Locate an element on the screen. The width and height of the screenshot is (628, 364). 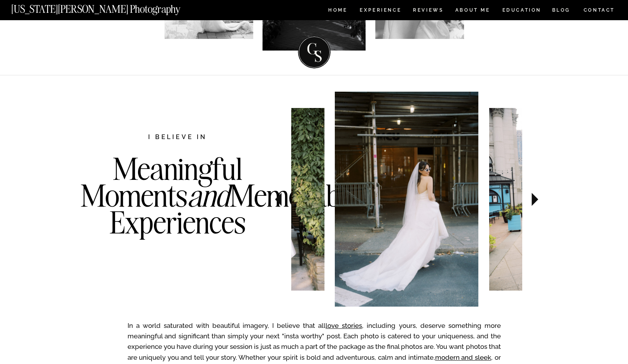
a: modern and sleek is located at coordinates (463, 358).